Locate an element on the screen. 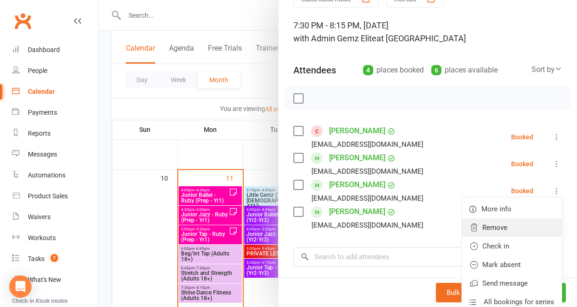 The width and height of the screenshot is (577, 307). div: Product Sales is located at coordinates (48, 196).